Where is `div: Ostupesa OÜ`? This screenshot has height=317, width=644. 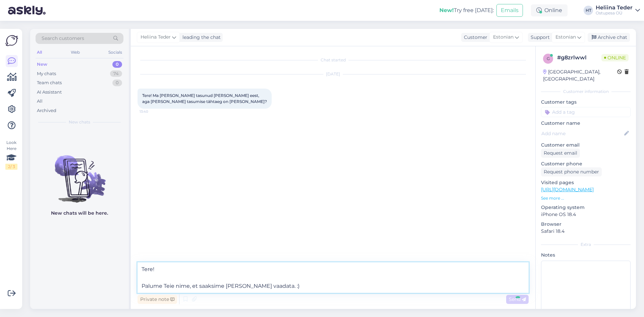 div: Ostupesa OÜ is located at coordinates (614, 13).